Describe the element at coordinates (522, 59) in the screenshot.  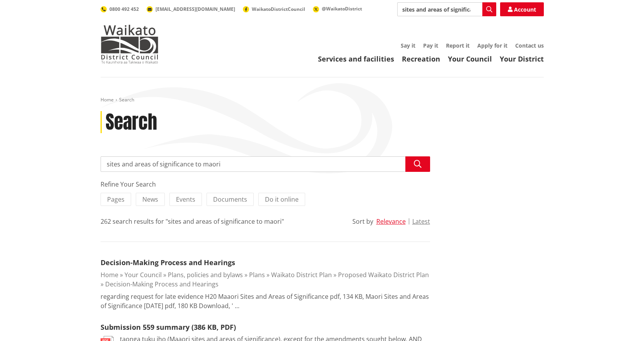
I see `a: Your District` at that location.